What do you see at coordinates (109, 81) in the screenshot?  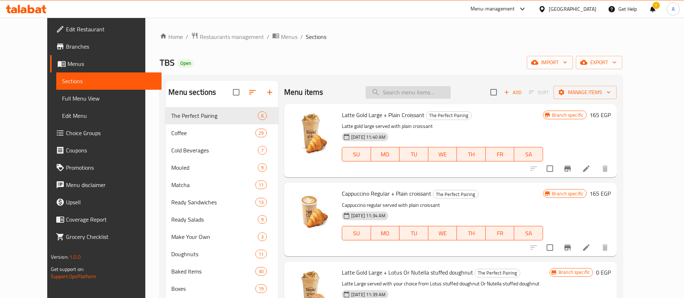 I see `a: Sections` at bounding box center [109, 81].